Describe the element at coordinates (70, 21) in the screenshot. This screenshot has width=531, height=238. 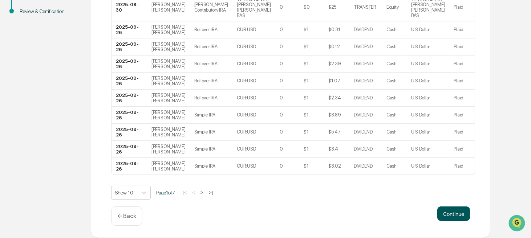
I see `p: How can we help?` at that location.